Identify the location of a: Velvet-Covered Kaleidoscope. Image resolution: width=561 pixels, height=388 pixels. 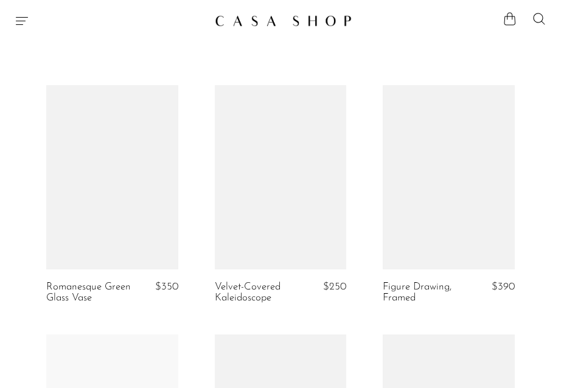
(258, 293).